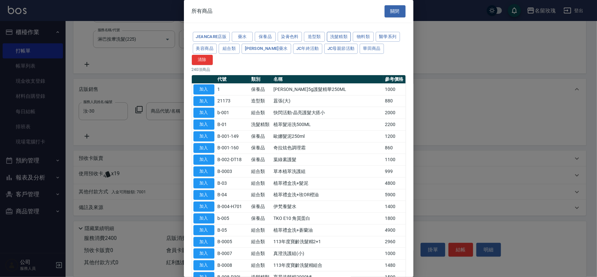  I want to click on td: 21173, so click(233, 101).